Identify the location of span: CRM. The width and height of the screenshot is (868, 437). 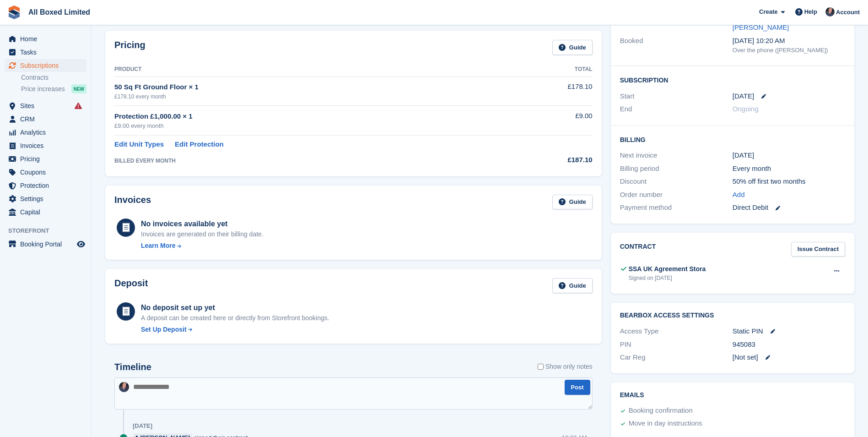
(48, 119).